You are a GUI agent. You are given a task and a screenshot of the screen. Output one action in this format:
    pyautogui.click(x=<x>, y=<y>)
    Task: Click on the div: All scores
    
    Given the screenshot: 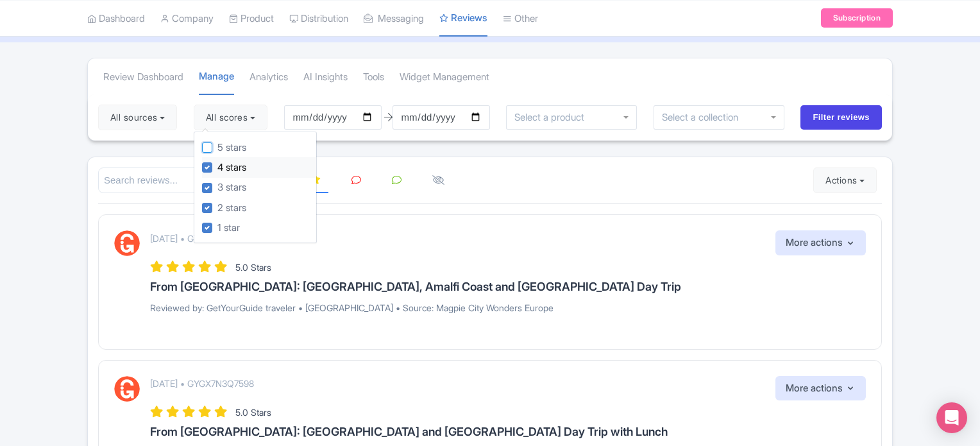 What is the action you would take?
    pyautogui.click(x=256, y=188)
    